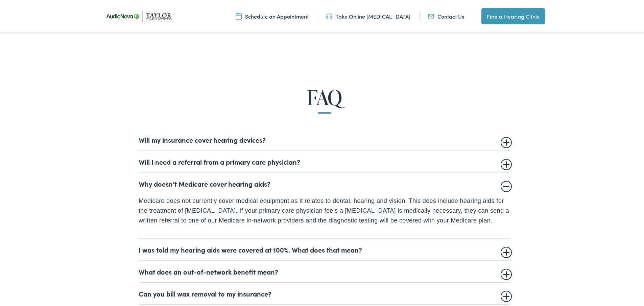  I want to click on summary: Will I need a referral from a primary care physician?, so click(325, 160).